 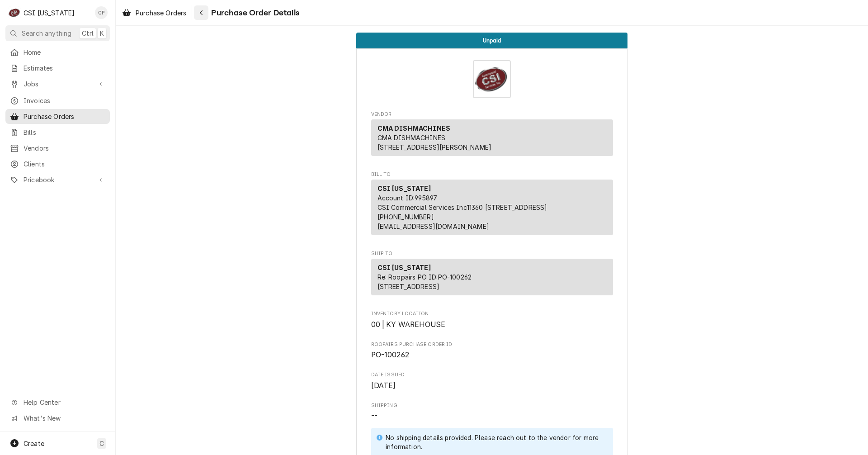 I want to click on span: Jobs, so click(x=57, y=83).